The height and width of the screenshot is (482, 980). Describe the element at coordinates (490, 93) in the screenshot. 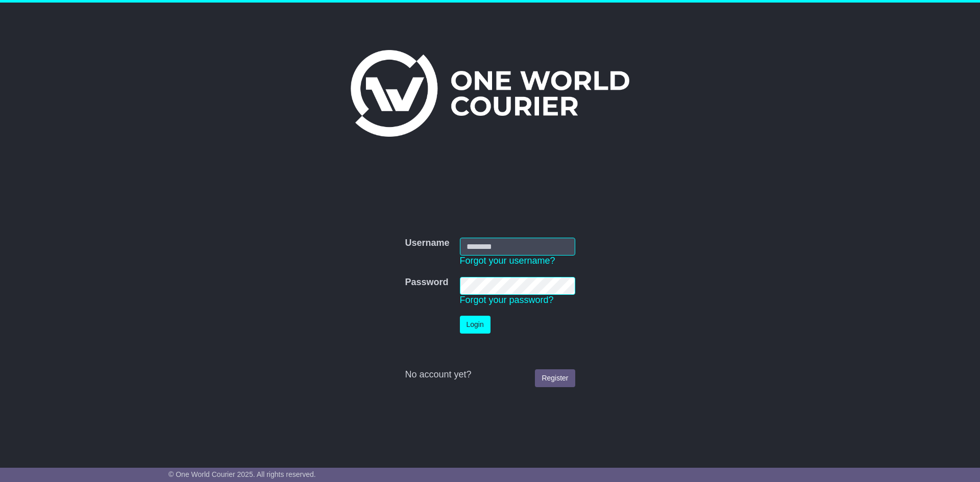

I see `img: One World` at that location.